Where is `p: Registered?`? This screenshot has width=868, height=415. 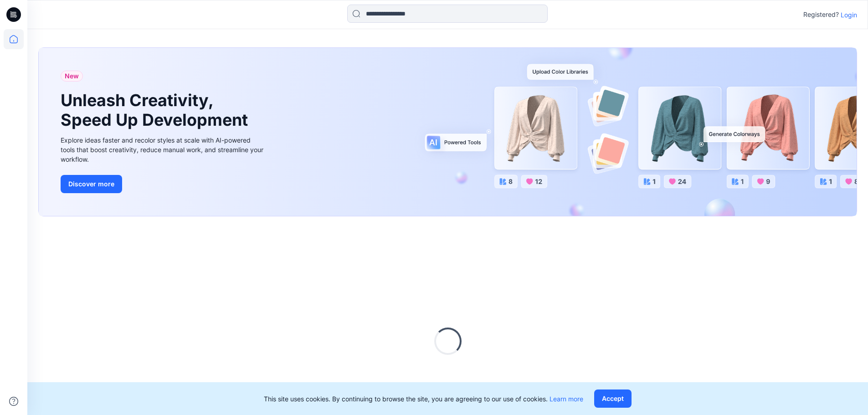 p: Registered? is located at coordinates (821, 14).